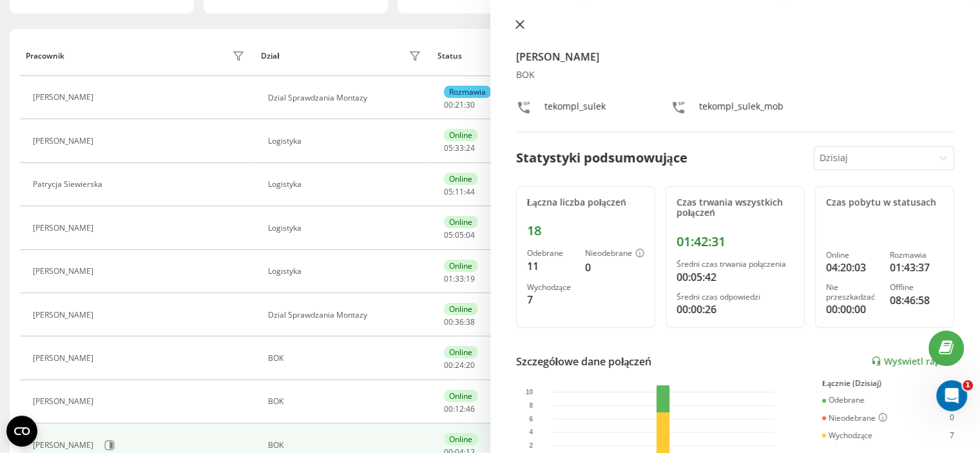 Image resolution: width=980 pixels, height=453 pixels. I want to click on span: 19, so click(470, 278).